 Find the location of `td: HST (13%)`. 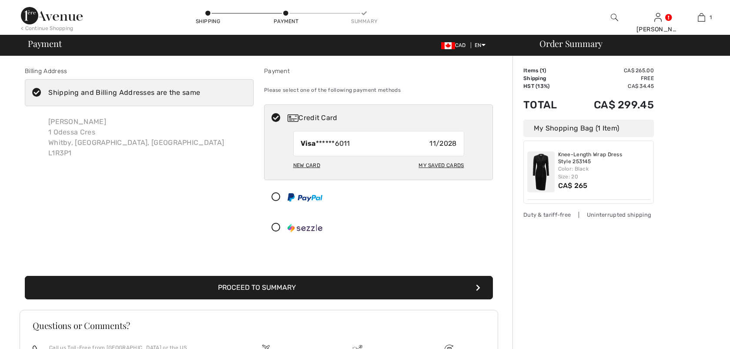

td: HST (13%) is located at coordinates (547, 86).